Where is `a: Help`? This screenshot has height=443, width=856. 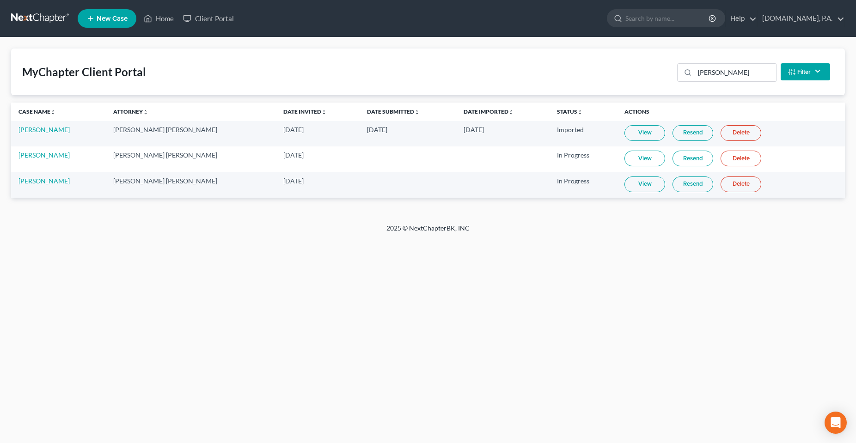
a: Help is located at coordinates (741, 18).